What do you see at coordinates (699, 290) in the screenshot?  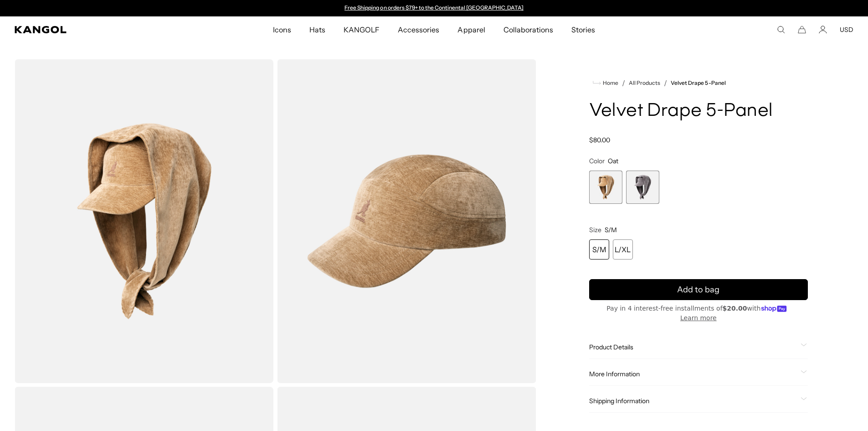 I see `button: Add to bag` at bounding box center [699, 290].